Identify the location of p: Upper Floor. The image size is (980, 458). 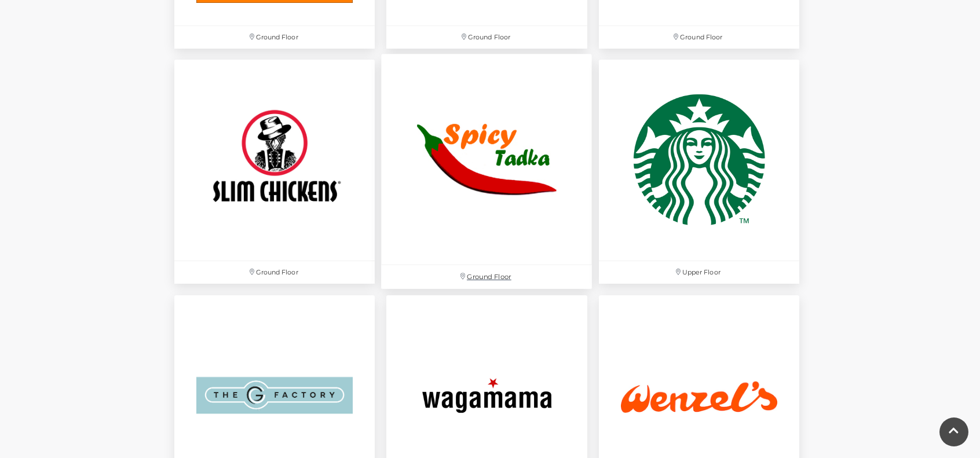
(699, 273).